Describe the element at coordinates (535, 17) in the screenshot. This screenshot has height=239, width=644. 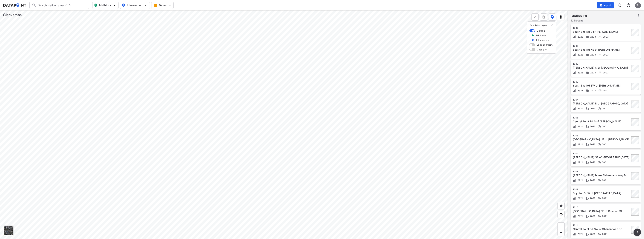
I see `img: +Dz8AAAAASUVORK5CYII=` at that location.